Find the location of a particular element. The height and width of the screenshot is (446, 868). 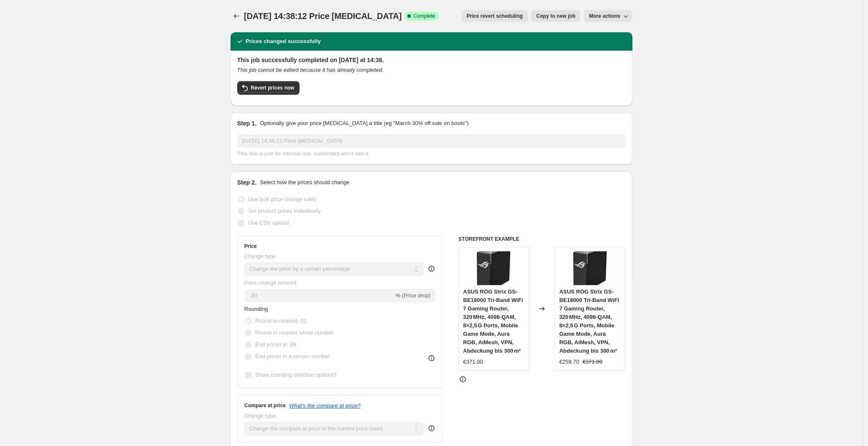

div: €371.00 is located at coordinates (473, 362).